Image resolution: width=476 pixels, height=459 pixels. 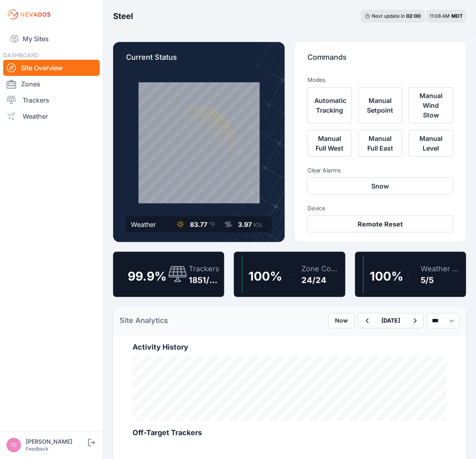 What do you see at coordinates (431, 106) in the screenshot?
I see `button: Manual Wind Stow` at bounding box center [431, 106].